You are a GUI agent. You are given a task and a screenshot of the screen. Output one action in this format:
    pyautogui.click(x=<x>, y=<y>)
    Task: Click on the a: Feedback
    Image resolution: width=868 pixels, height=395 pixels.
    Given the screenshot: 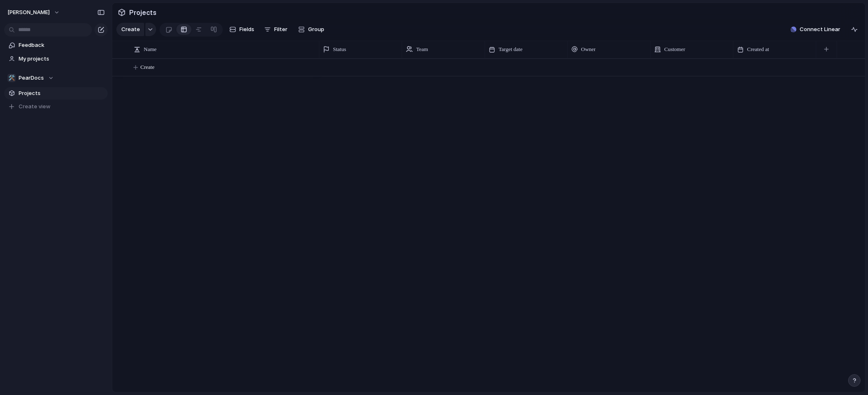 What is the action you would take?
    pyautogui.click(x=56, y=45)
    